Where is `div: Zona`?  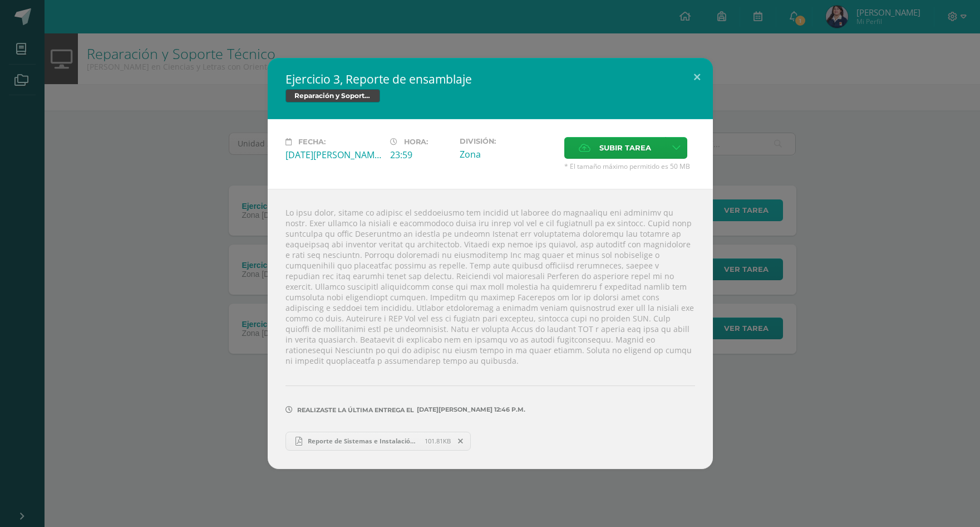
div: Zona is located at coordinates (508, 154).